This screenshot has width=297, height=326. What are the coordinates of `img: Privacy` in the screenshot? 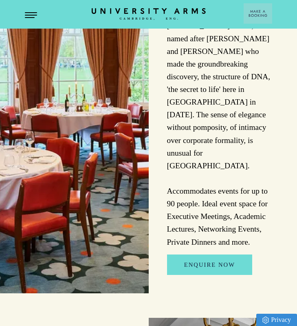 It's located at (266, 319).